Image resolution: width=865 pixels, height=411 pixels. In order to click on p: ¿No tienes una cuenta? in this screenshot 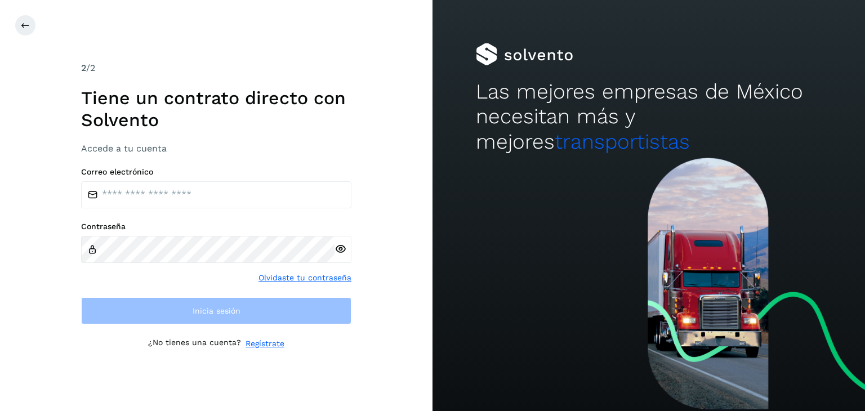, I will do `click(194, 344)`.